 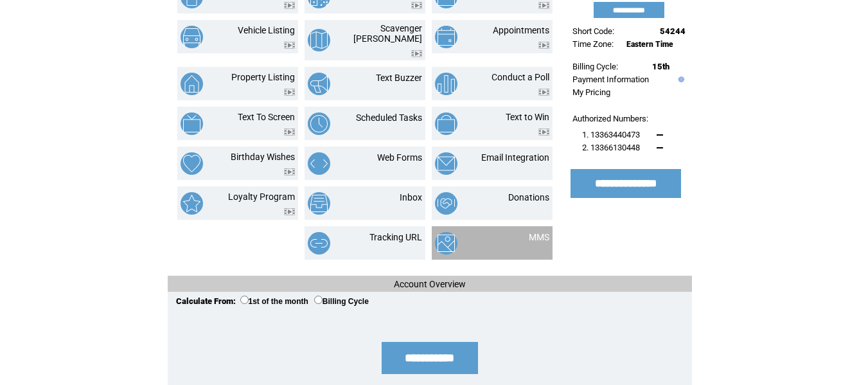 I want to click on span: 54244, so click(x=673, y=31).